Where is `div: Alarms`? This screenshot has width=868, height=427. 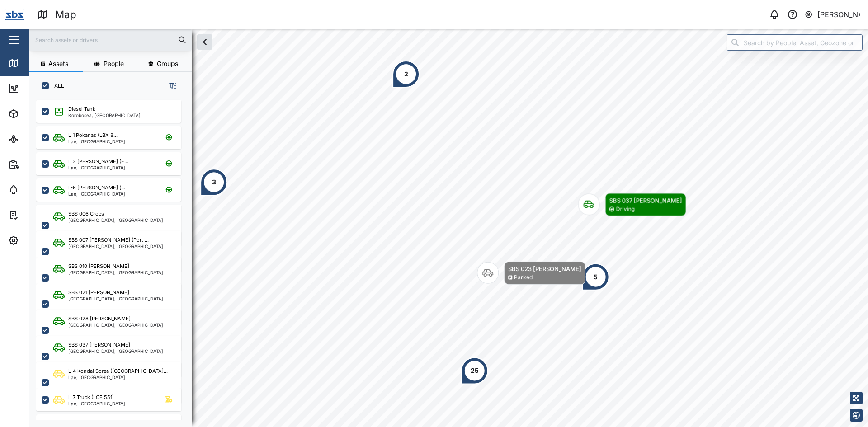
div: Alarms is located at coordinates (37, 190).